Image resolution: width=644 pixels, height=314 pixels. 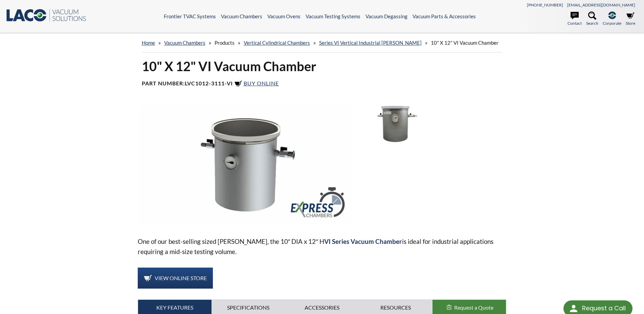 I want to click on span: Products, so click(x=224, y=43).